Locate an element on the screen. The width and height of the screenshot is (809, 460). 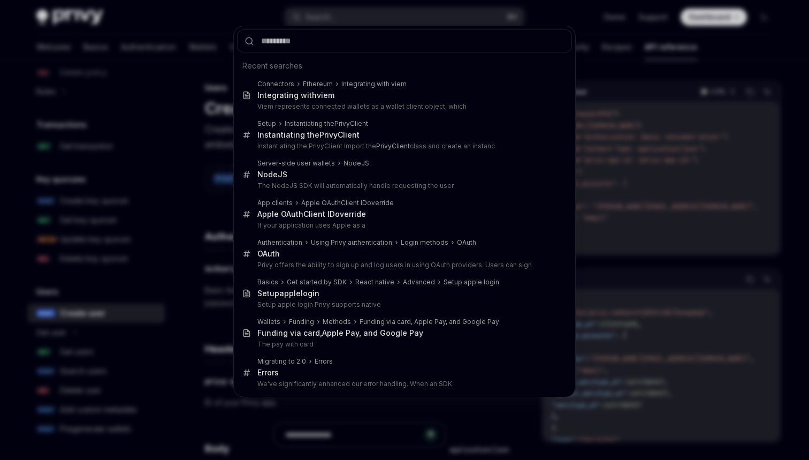
div: Wallets is located at coordinates (269, 322).